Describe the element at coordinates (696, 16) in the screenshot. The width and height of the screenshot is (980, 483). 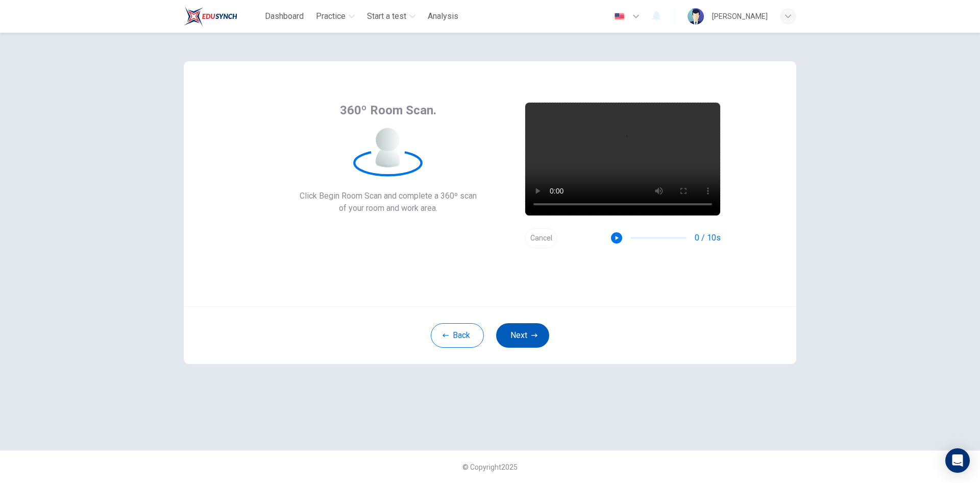
I see `img: Profile picture` at that location.